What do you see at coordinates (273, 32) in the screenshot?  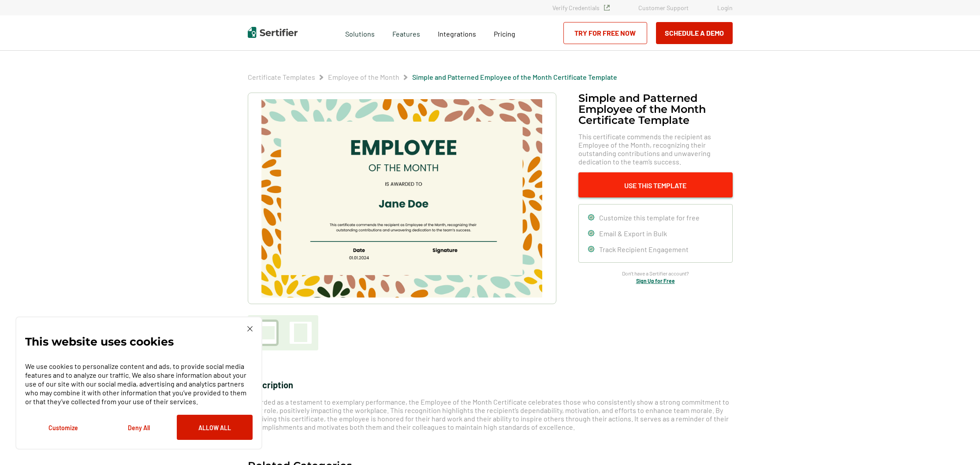 I see `img: Sertifier | Digital Credentialing Platform` at bounding box center [273, 32].